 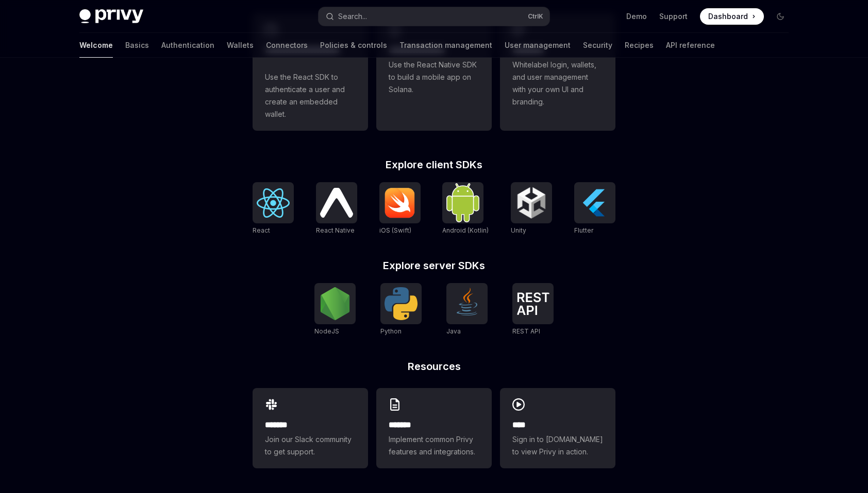 I want to click on span: React, so click(x=261, y=230).